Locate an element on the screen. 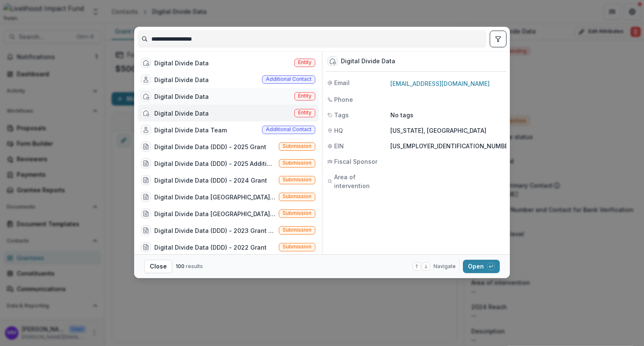 Image resolution: width=644 pixels, height=346 pixels. span: Fiscal Sponsor is located at coordinates (355, 161).